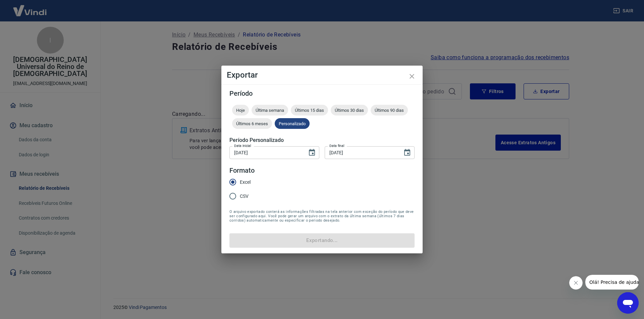 This screenshot has height=319, width=644. What do you see at coordinates (309, 110) in the screenshot?
I see `div: Últimos 15 dias` at bounding box center [309, 110].